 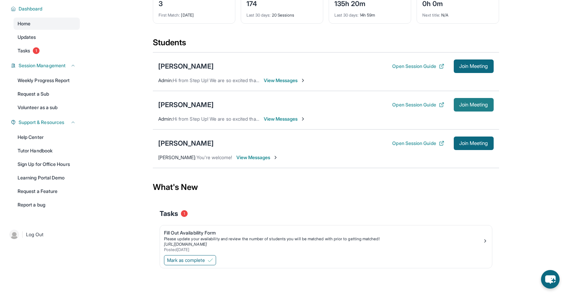 I want to click on span: You're welcome!, so click(x=214, y=157).